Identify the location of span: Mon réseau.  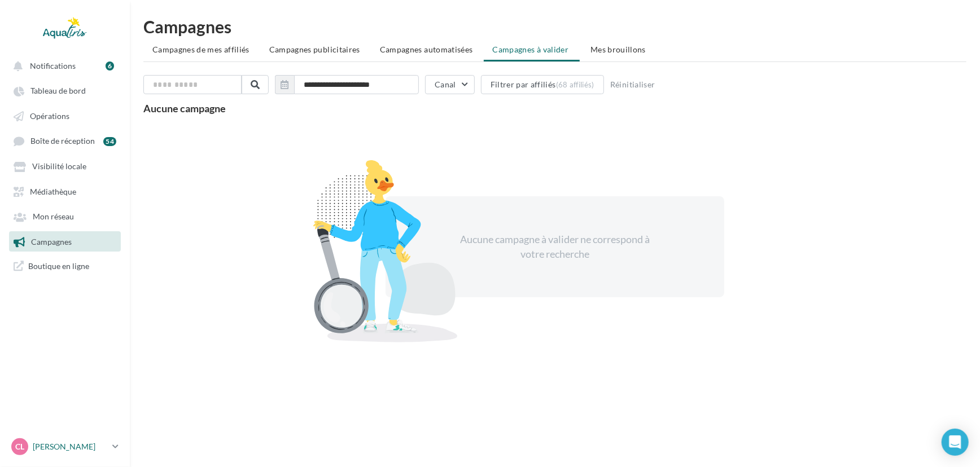
(53, 217).